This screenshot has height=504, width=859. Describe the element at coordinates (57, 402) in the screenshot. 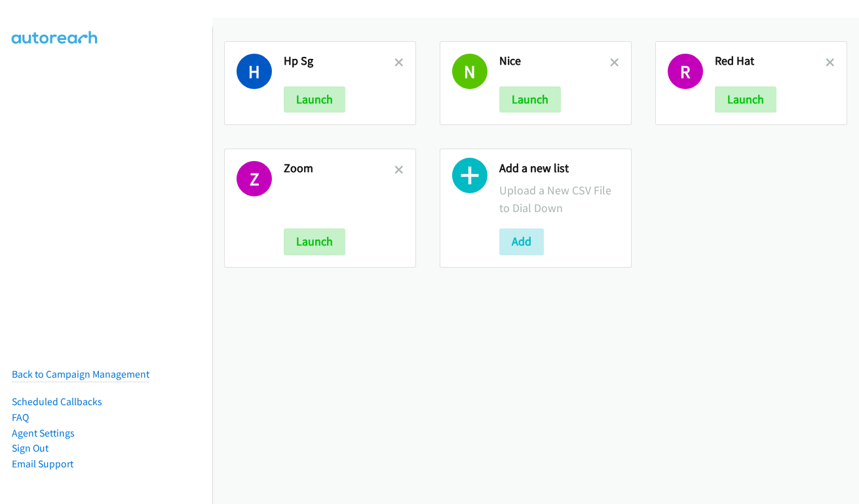

I see `a: Scheduled Callbacks` at that location.